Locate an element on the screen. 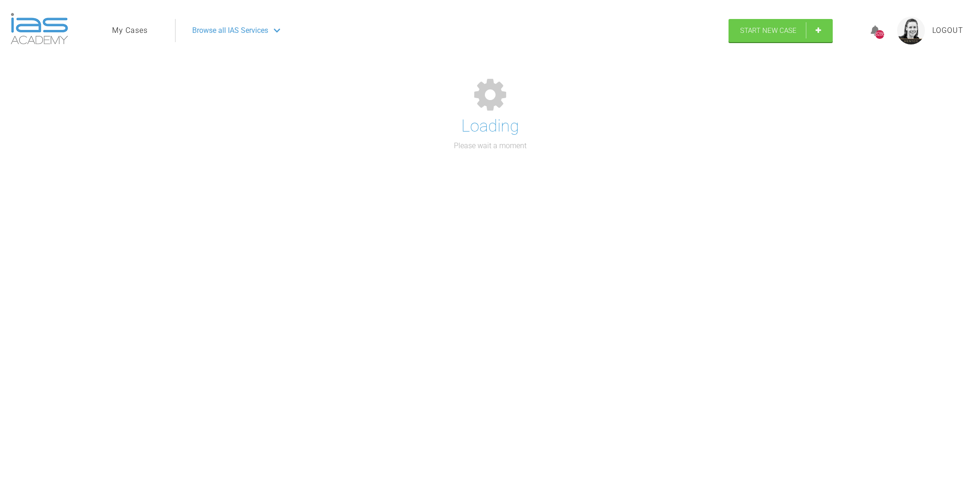  span: Logout is located at coordinates (948, 31).